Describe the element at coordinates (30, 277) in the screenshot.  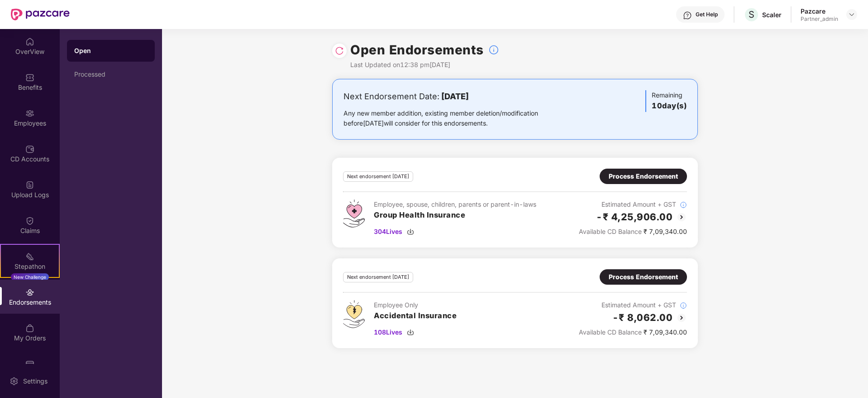
I see `div: New Challenge` at that location.